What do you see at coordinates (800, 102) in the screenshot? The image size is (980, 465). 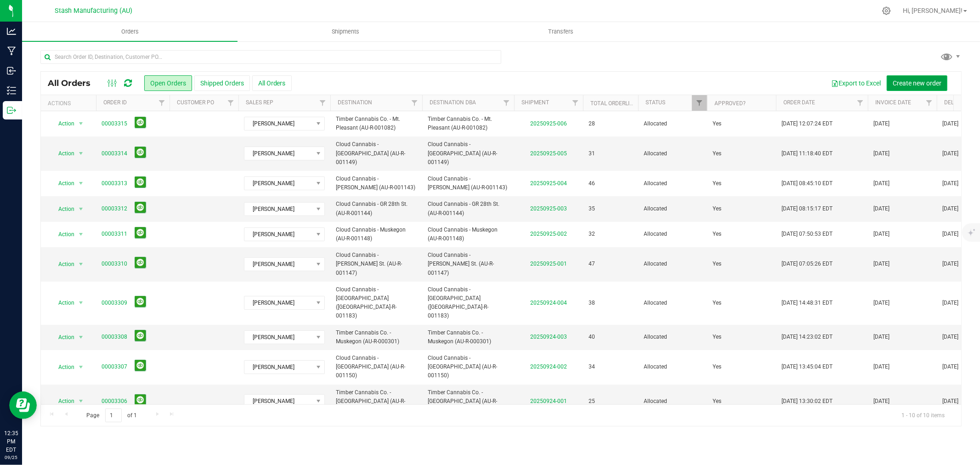 I see `a: Order Date` at bounding box center [800, 102].